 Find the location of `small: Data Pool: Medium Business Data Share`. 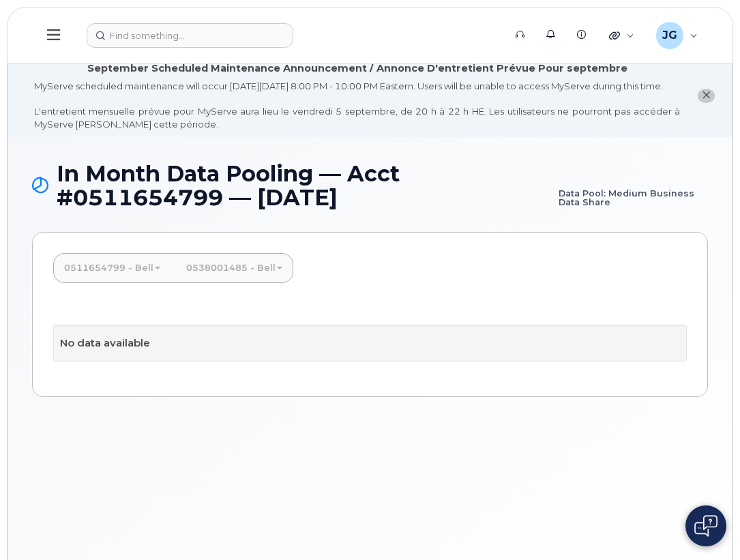

small: Data Pool: Medium Business Data Share is located at coordinates (633, 185).